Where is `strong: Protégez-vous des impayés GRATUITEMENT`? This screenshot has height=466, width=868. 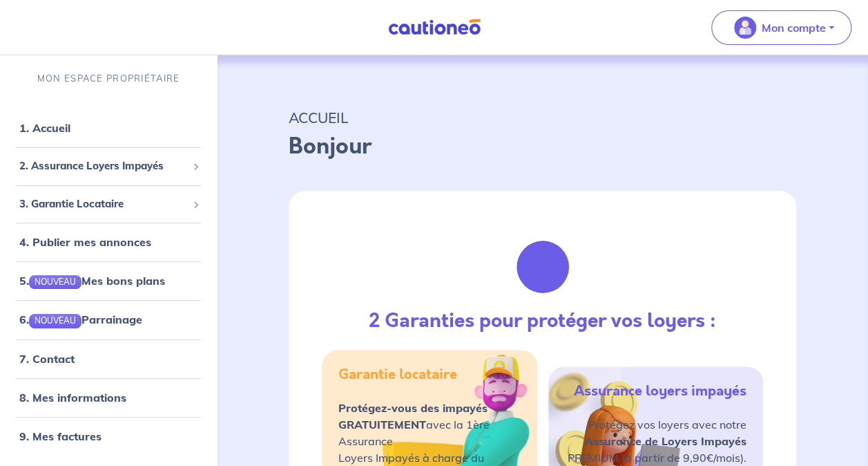 strong: Protégez-vous des impayés GRATUITEMENT is located at coordinates (412, 416).